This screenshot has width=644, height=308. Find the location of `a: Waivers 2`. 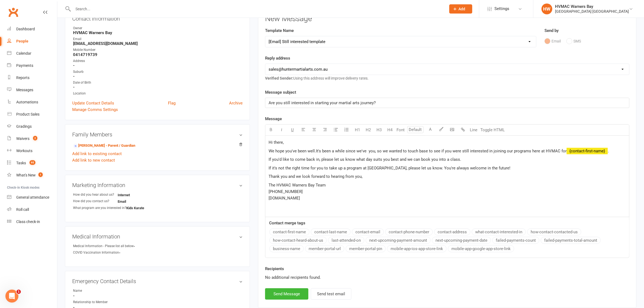

a: Waivers 2 is located at coordinates (32, 139).